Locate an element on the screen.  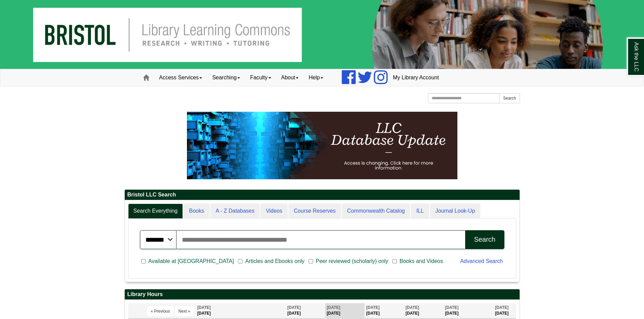
a: Journal Look-Up is located at coordinates (455, 211).